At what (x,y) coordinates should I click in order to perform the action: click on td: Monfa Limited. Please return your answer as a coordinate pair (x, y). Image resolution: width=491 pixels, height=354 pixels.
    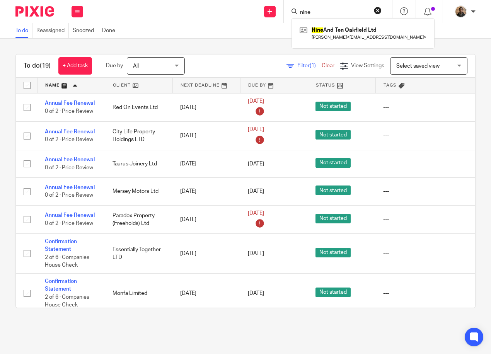
    Looking at the image, I should click on (138, 293).